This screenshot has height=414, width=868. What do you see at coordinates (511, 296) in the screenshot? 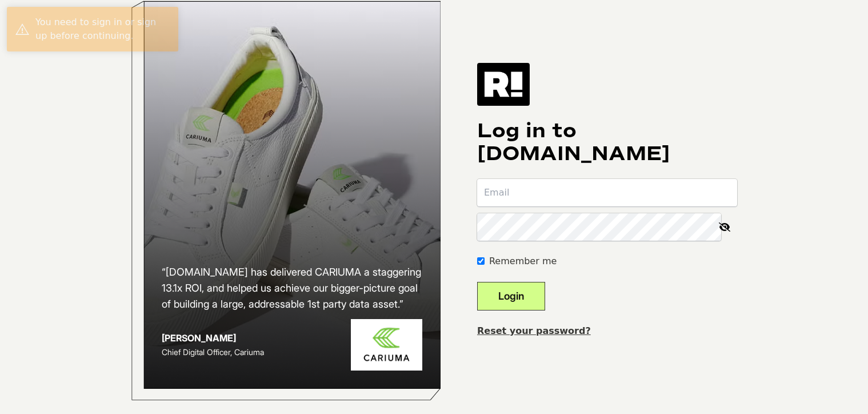
I see `button: Login` at bounding box center [511, 296].